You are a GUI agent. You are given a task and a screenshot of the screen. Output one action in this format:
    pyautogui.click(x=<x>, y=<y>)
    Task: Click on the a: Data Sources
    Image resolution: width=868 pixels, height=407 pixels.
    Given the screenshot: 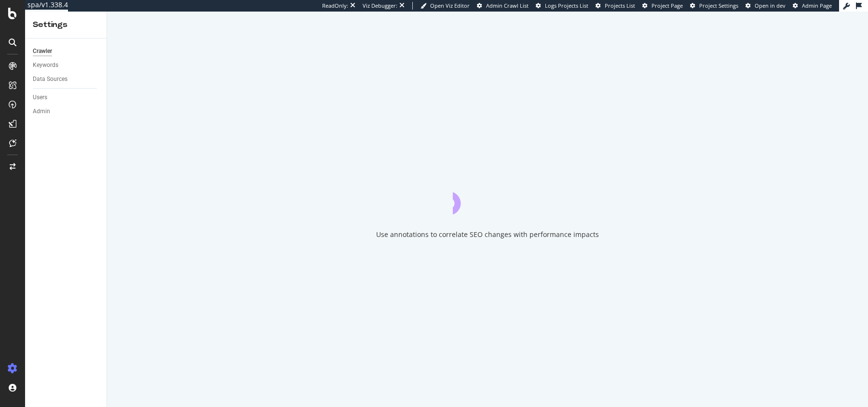 What is the action you would take?
    pyautogui.click(x=66, y=79)
    